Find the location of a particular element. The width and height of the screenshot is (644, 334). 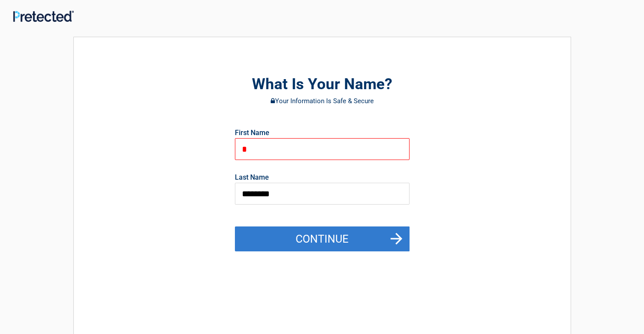

button: Continue is located at coordinates (322, 239).